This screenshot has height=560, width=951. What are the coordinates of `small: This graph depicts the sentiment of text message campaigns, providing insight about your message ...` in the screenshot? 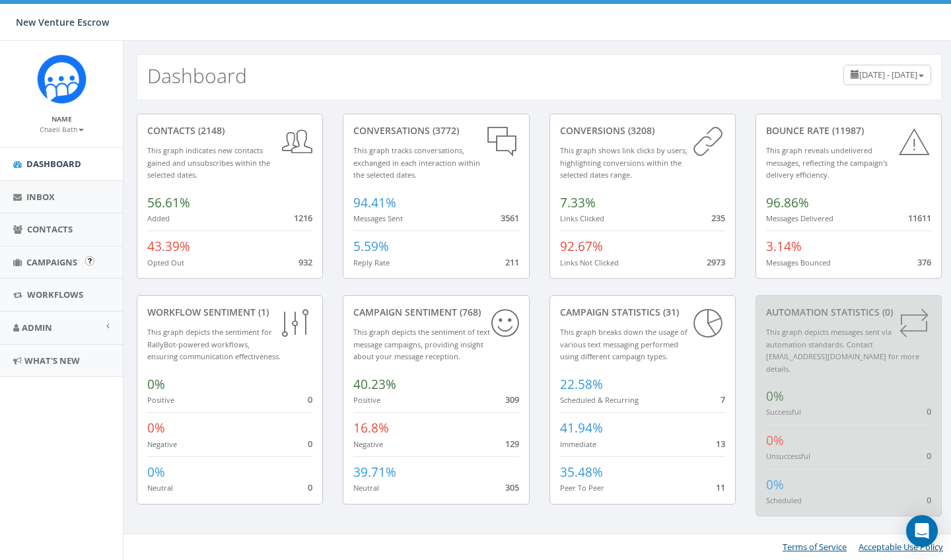 It's located at (421, 344).